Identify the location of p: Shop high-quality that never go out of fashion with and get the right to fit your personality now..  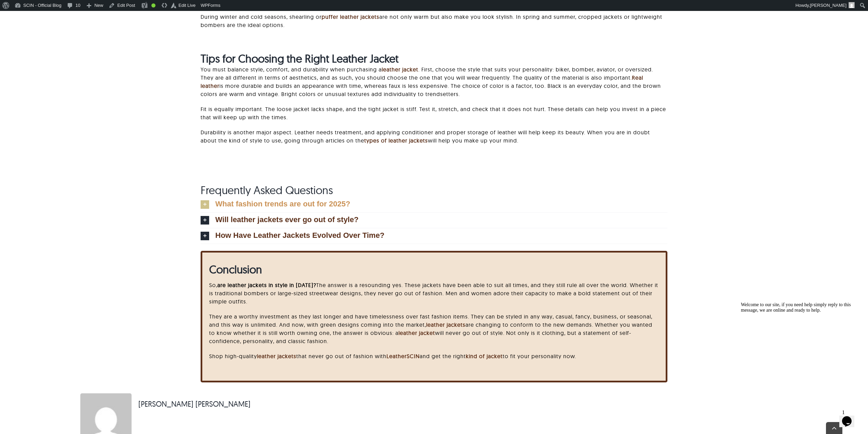
(434, 356).